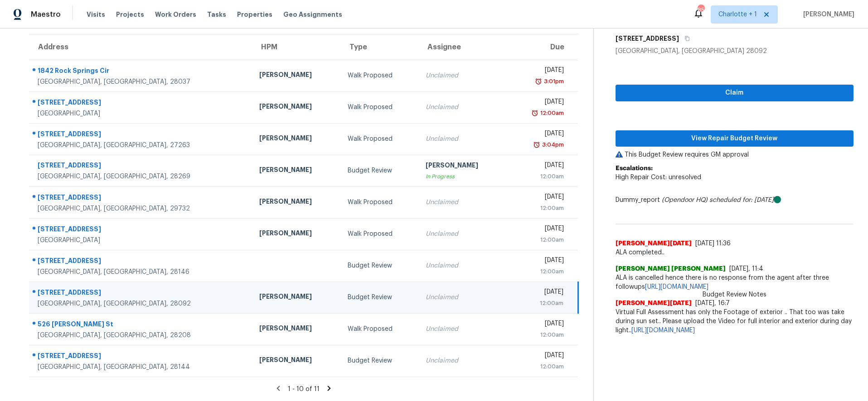  What do you see at coordinates (296, 47) in the screenshot?
I see `th: HPM` at bounding box center [296, 47].